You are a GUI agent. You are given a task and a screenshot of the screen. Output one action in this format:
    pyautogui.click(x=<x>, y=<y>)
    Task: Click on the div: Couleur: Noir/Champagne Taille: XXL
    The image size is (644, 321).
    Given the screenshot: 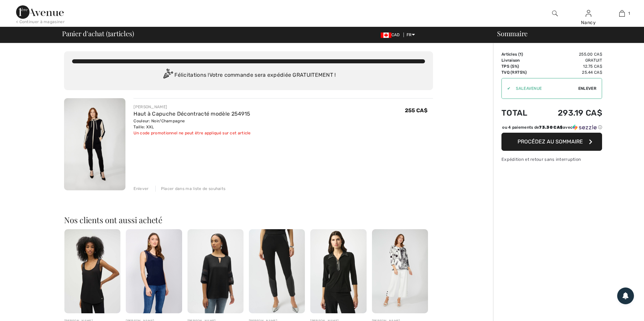 What is the action you would take?
    pyautogui.click(x=192, y=124)
    